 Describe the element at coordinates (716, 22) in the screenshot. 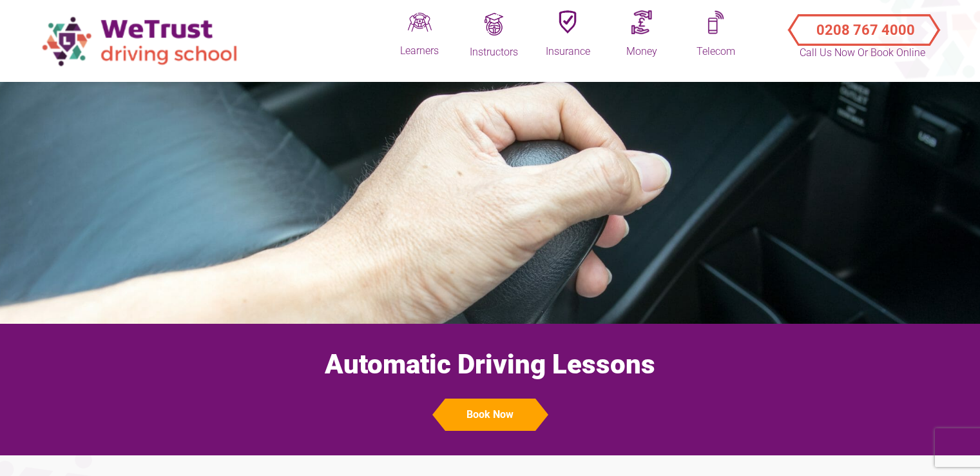

I see `img: Mobileq.png` at that location.